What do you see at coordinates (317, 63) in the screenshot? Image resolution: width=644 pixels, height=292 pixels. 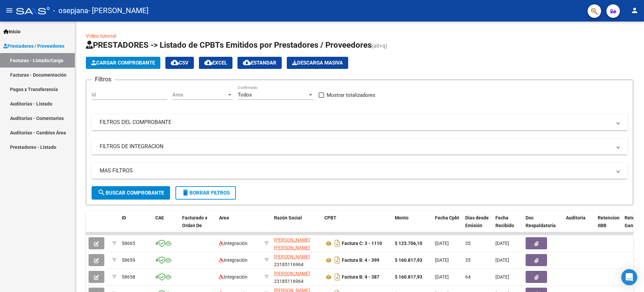 I see `button: Descarga Masiva` at bounding box center [317, 63].